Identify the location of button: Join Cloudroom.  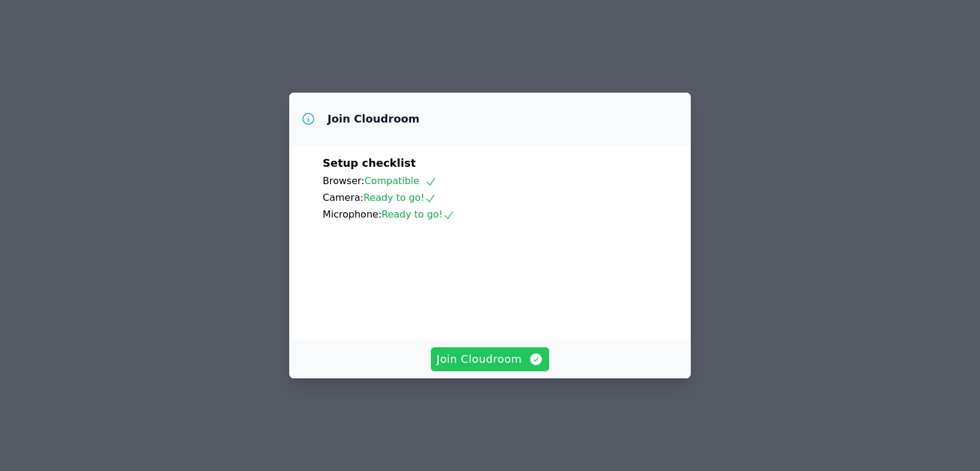
(490, 360).